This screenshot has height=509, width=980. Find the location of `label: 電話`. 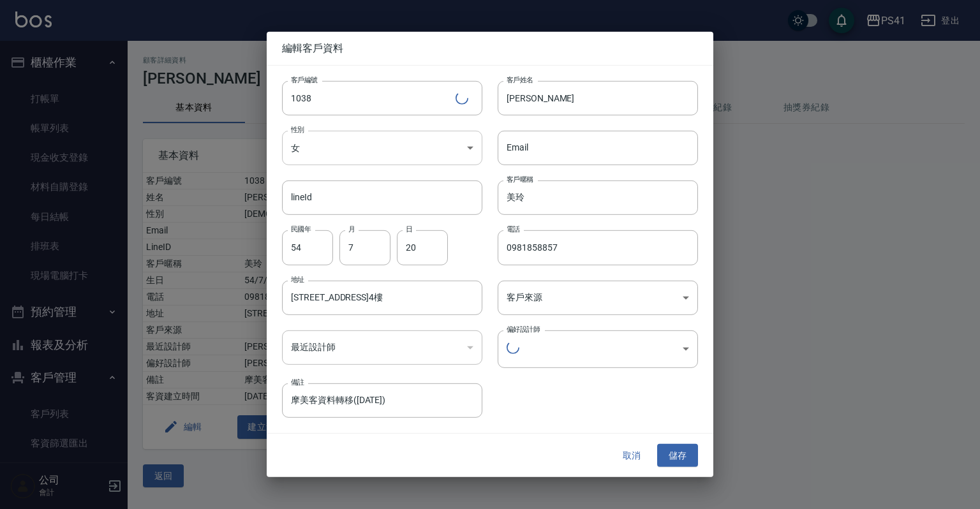

label: 電話 is located at coordinates (513, 229).